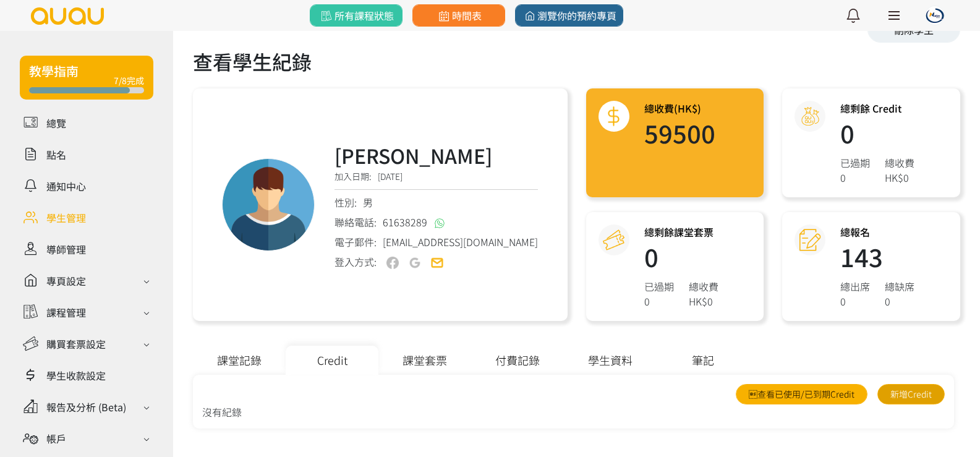 This screenshot has width=980, height=457. Describe the element at coordinates (569, 16) in the screenshot. I see `span: 瀏覽你的預約專頁` at that location.